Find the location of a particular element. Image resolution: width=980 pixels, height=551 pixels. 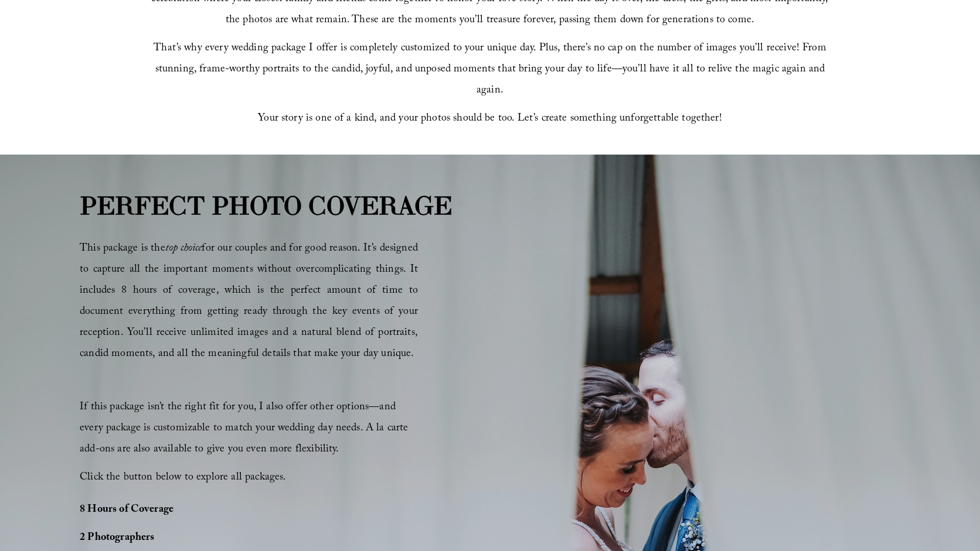

strong: 2 Photographers is located at coordinates (116, 538).